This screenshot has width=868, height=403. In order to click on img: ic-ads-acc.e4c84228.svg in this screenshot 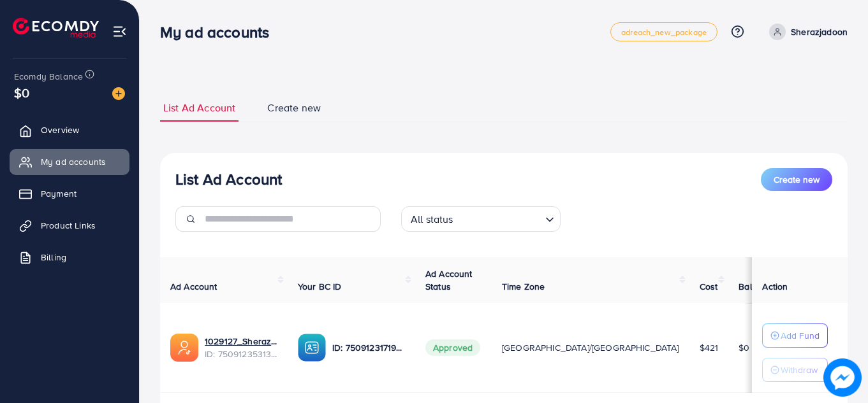, I will do `click(184, 348)`.